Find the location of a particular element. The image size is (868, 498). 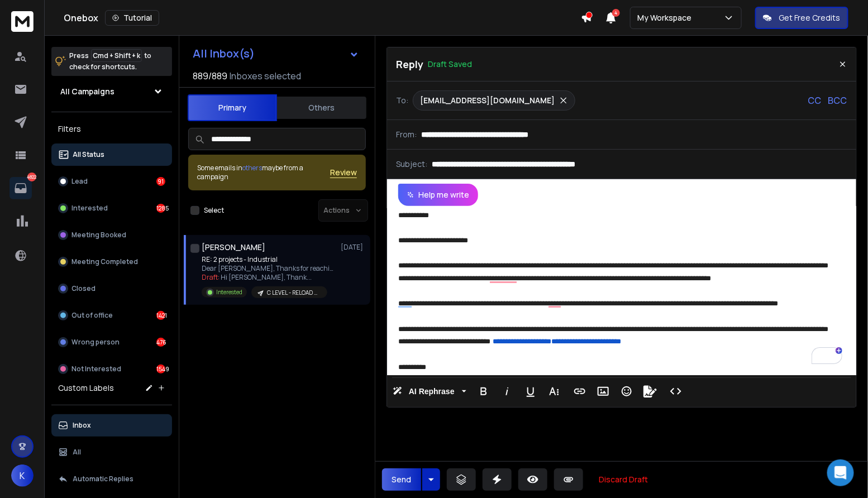

button: Emoticons is located at coordinates (627, 391).